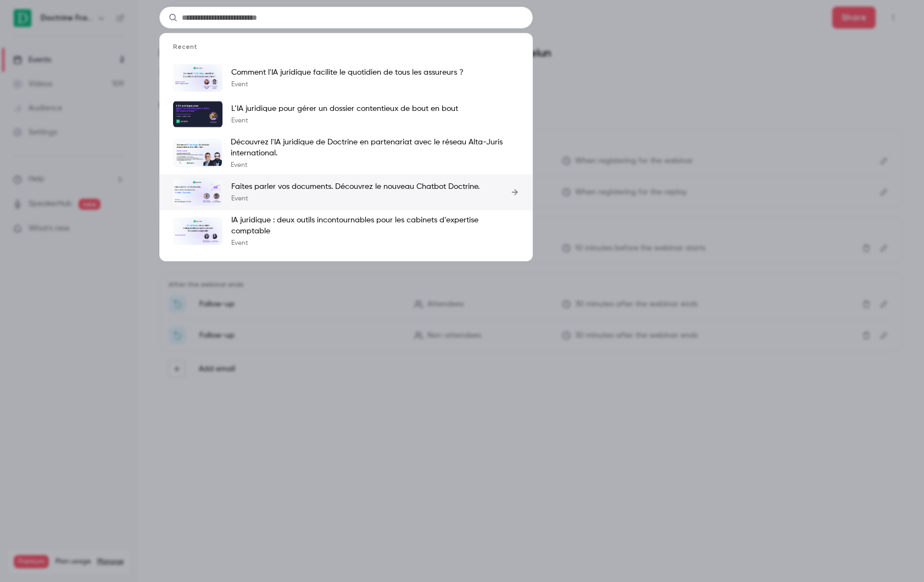  I want to click on p: IA juridique : deux outils incontournables pour les cabinets d’expertise comptable, so click(375, 226).